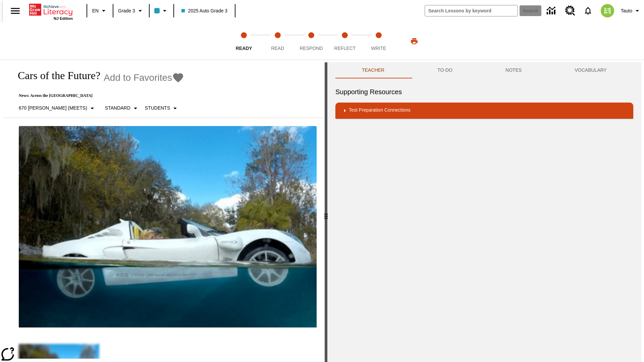 The height and width of the screenshot is (362, 644). I want to click on span: Tauto, so click(626, 11).